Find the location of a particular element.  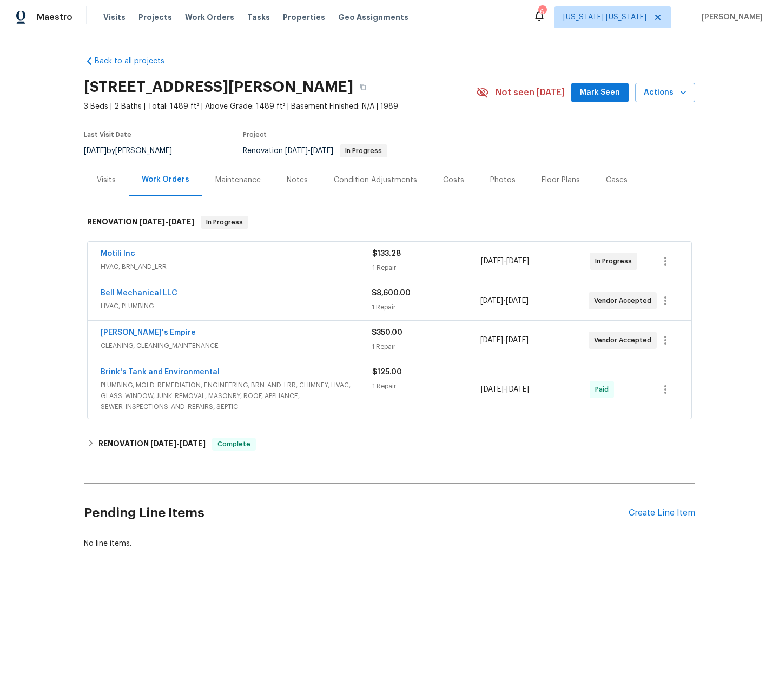

div: Floor Plans is located at coordinates (561, 180).